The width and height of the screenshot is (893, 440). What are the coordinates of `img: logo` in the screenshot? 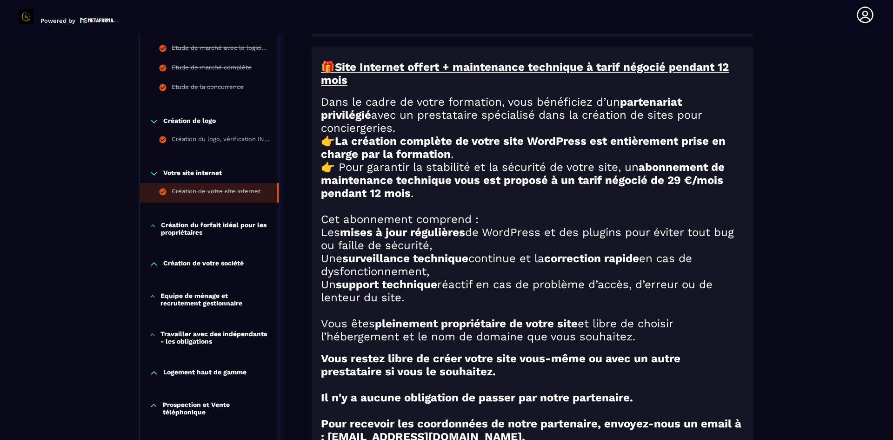 It's located at (100, 20).